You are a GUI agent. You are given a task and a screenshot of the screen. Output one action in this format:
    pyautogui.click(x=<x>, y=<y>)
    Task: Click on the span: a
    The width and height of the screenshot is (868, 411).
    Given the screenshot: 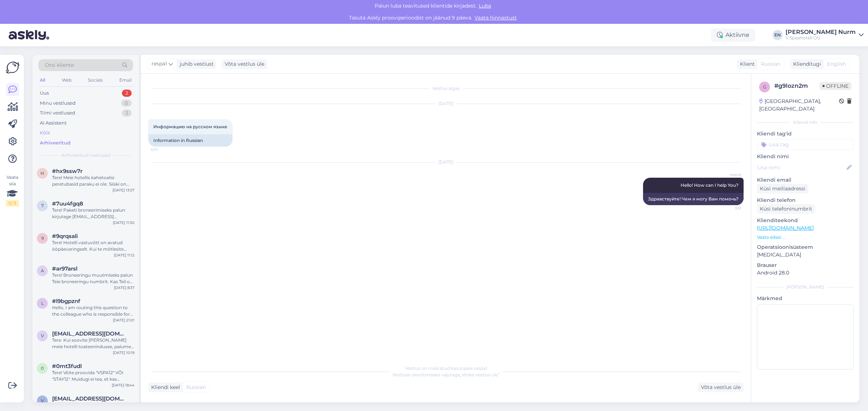 What is the action you would take?
    pyautogui.click(x=42, y=271)
    